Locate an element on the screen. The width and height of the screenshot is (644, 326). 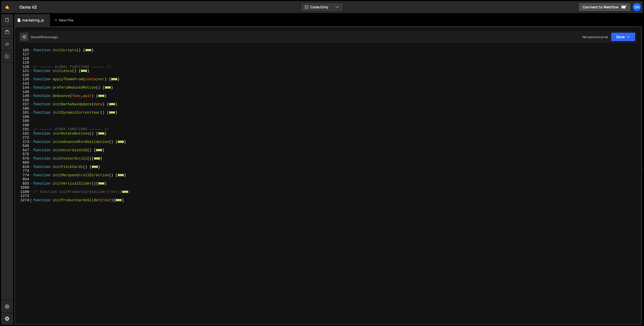
div: marketing.js is located at coordinates (33, 20).